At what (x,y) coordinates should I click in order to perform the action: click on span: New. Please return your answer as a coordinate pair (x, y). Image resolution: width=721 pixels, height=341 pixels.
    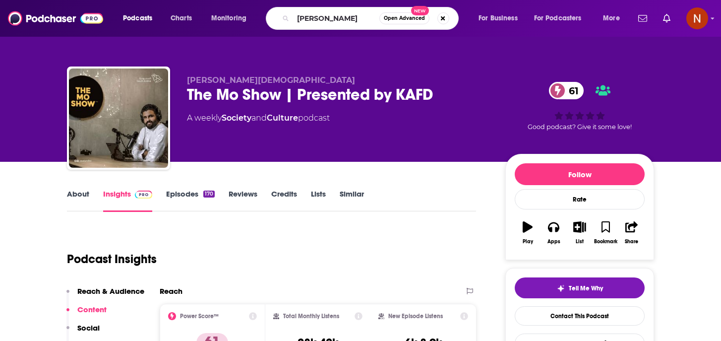
    Looking at the image, I should click on (420, 10).